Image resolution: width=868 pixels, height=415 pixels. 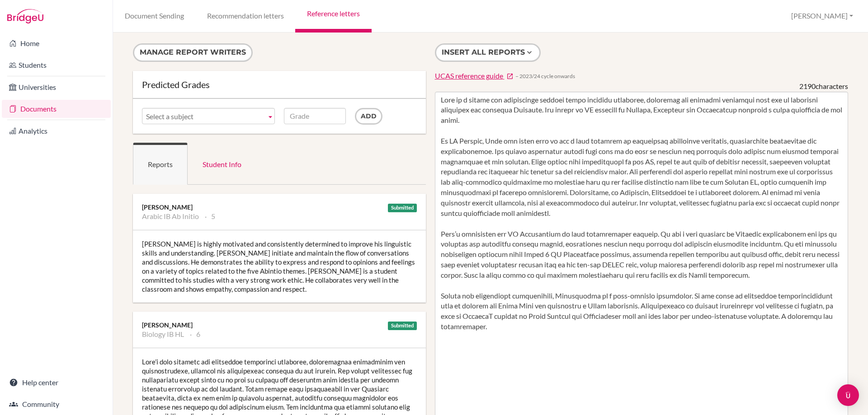 I want to click on a: Documents, so click(x=56, y=109).